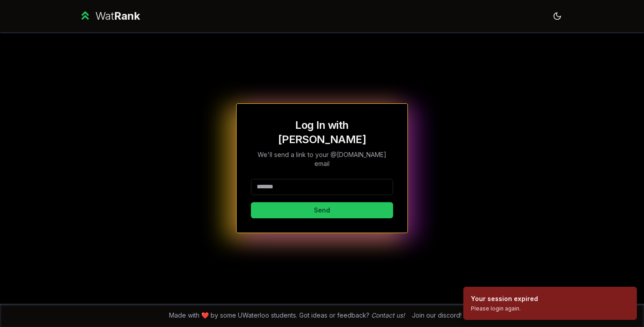 This screenshot has width=644, height=327. Describe the element at coordinates (118, 16) in the screenshot. I see `div: Wat` at that location.